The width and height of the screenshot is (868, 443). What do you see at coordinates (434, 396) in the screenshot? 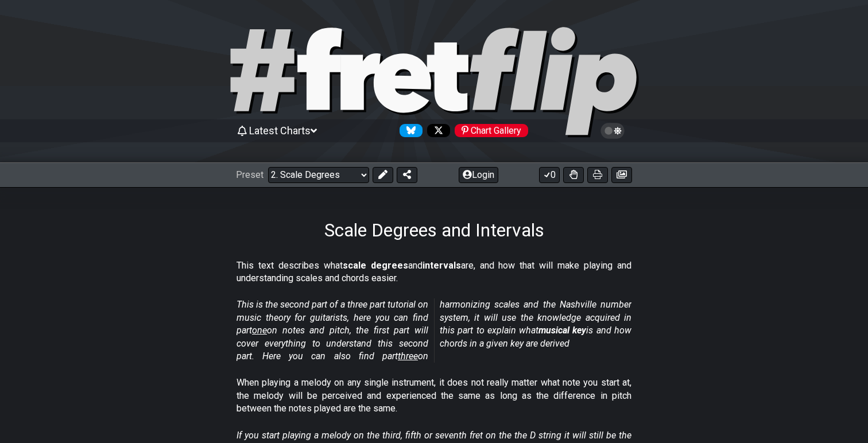
I see `p: When playing a melody on any single instrument, it does not really matter what note you start at,...` at bounding box center [434, 396].